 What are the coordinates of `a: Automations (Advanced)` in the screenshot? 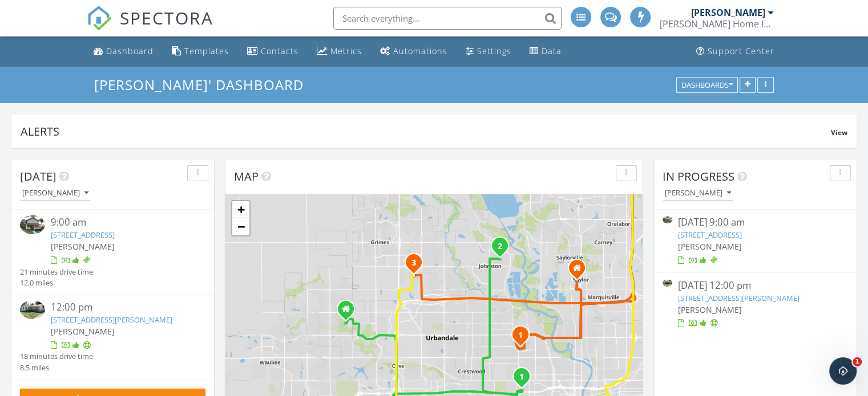 It's located at (414, 52).